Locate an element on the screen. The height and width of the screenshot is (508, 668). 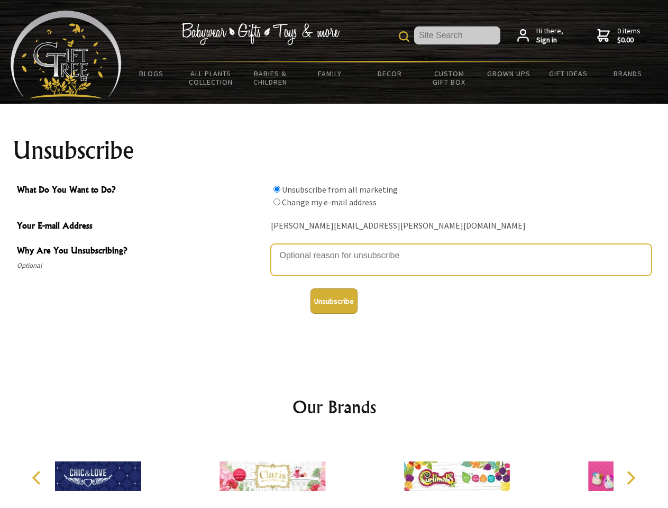
h2: Our Brands is located at coordinates (334, 407).